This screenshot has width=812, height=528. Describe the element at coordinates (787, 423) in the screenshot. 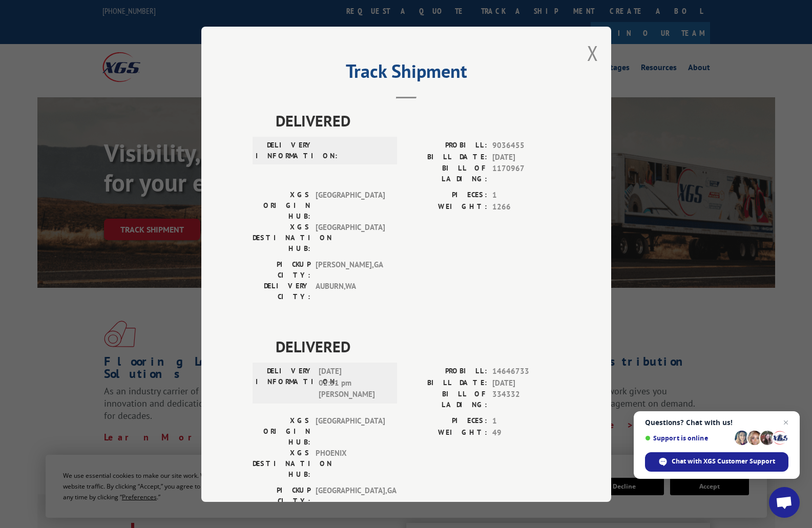

I see `span: Close chat` at that location.